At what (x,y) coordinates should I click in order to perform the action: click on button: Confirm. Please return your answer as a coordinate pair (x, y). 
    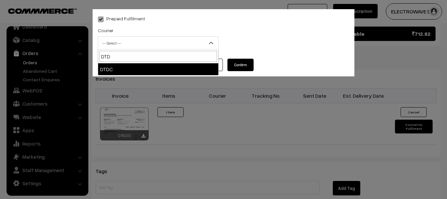
    Looking at the image, I should click on (241, 65).